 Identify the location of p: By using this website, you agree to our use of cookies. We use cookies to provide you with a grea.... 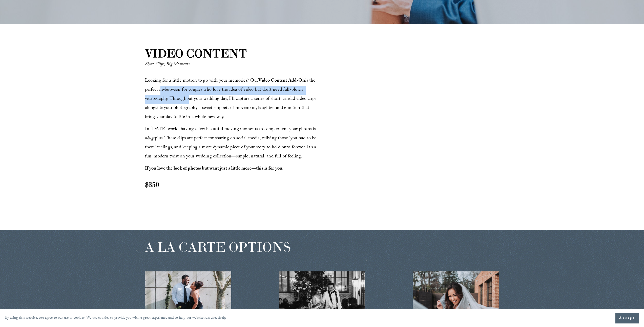
(116, 318).